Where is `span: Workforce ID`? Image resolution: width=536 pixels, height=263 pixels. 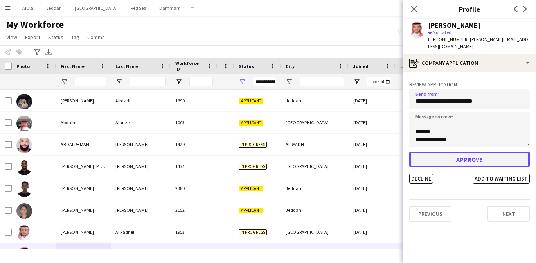 span: Workforce ID is located at coordinates (189, 66).